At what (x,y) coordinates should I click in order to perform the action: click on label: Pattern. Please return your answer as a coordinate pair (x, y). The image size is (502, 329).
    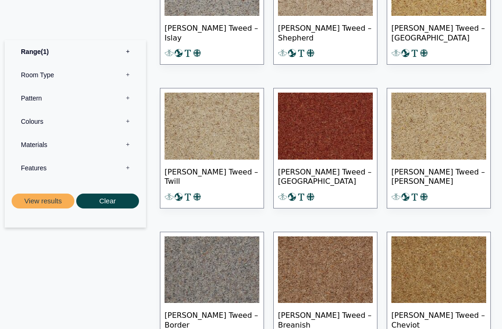
    Looking at the image, I should click on (75, 98).